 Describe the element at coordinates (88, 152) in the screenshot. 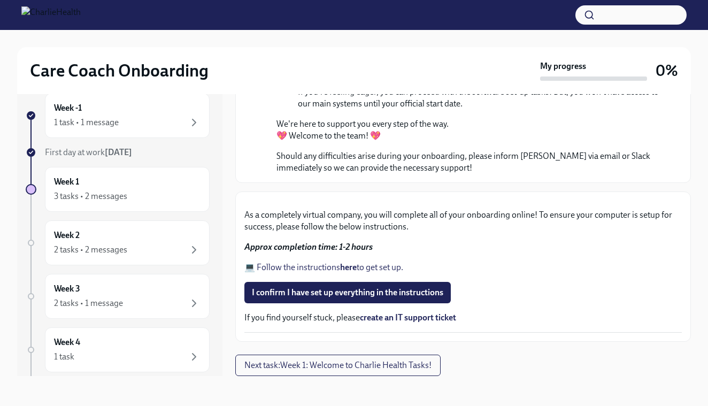

I see `span: First day at work` at that location.